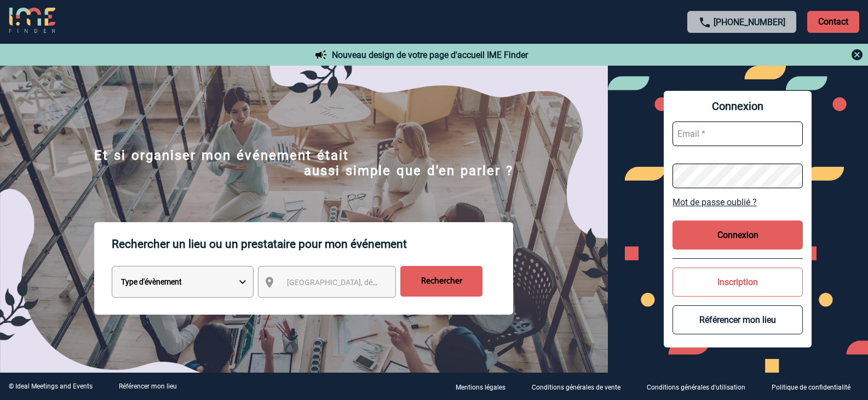  Describe the element at coordinates (738, 202) in the screenshot. I see `a: Mot de passe oublié ?` at that location.